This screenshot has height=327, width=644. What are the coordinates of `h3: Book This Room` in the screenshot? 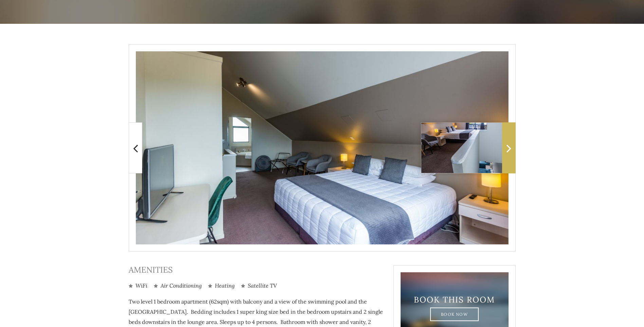 It's located at (454, 299).